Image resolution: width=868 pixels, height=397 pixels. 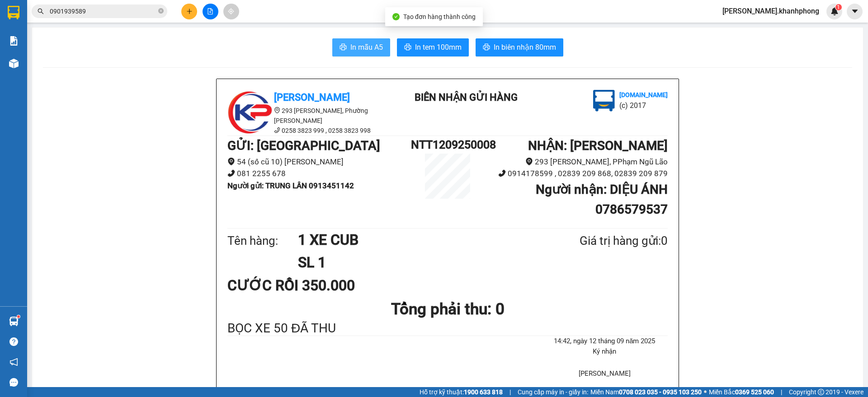 What do you see at coordinates (525, 47) in the screenshot?
I see `span: In biên nhận 80mm` at bounding box center [525, 47].